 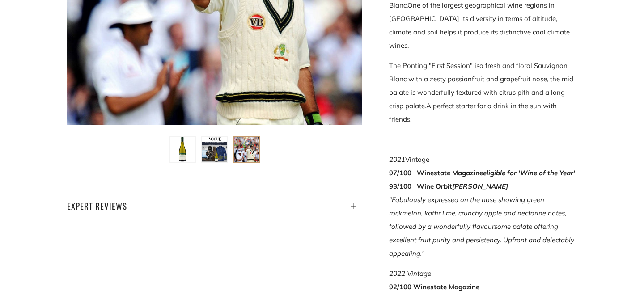 What do you see at coordinates (215, 201) in the screenshot?
I see `a: Expert Reviews` at bounding box center [215, 201].